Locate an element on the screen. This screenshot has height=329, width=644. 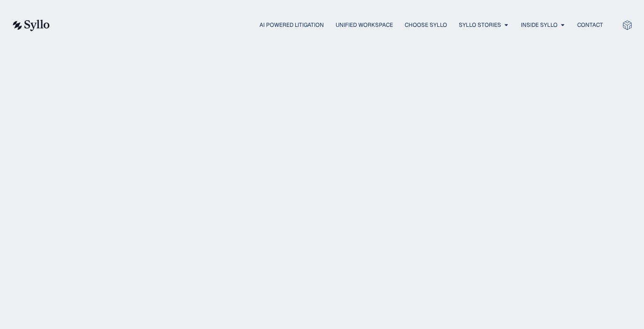
img: syllo is located at coordinates (30, 26).